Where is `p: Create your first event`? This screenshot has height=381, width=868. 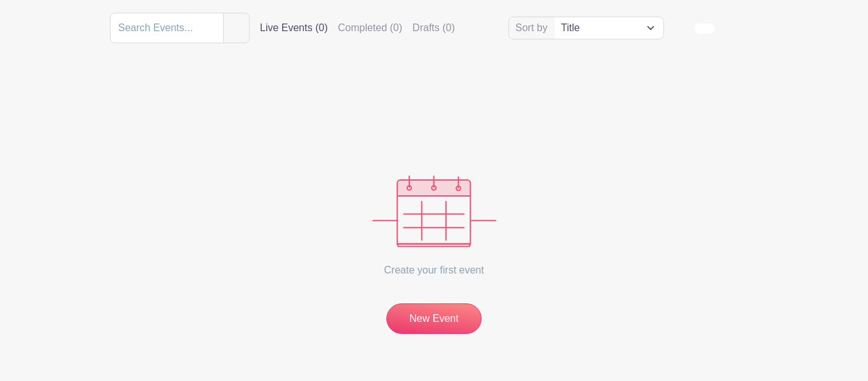
p: Create your first event is located at coordinates (434, 270).